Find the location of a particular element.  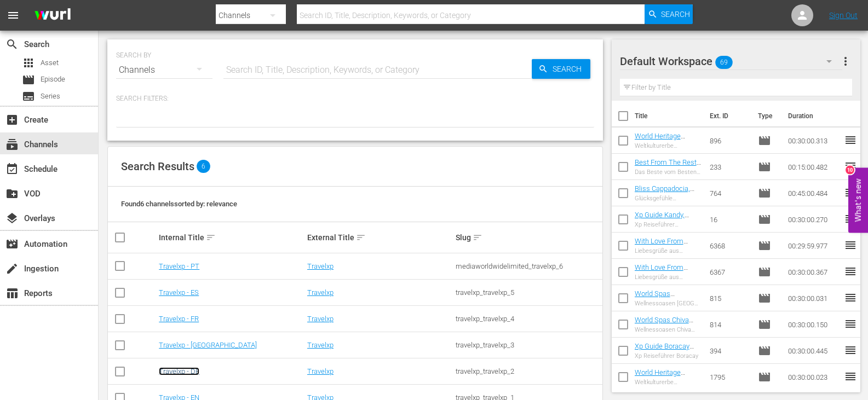

div: Slug is located at coordinates (528, 237).